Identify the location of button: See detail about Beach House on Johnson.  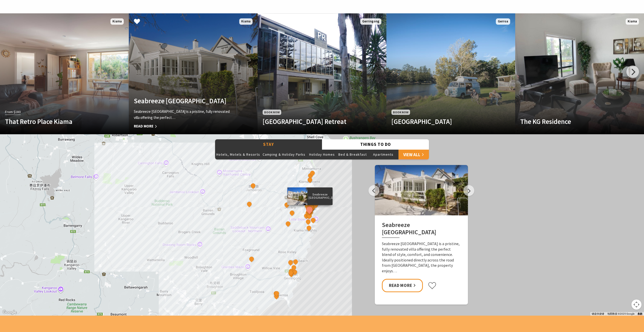
(312, 173).